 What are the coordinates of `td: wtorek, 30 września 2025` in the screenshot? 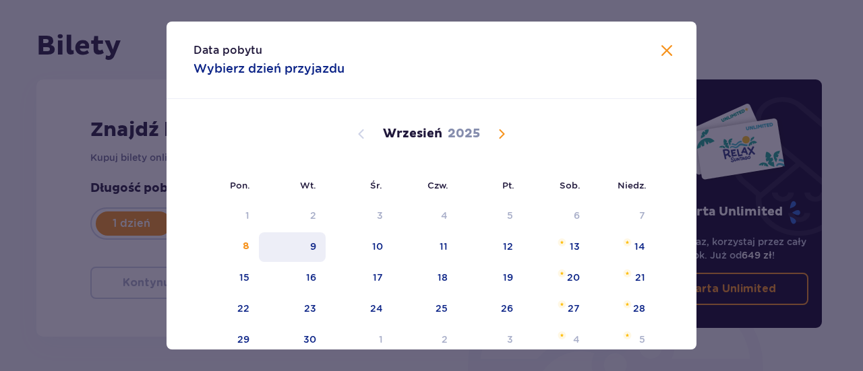 It's located at (292, 340).